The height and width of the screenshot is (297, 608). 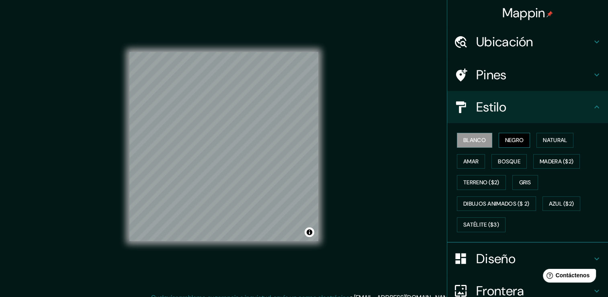 What do you see at coordinates (471, 161) in the screenshot?
I see `font: Amar` at bounding box center [471, 161].